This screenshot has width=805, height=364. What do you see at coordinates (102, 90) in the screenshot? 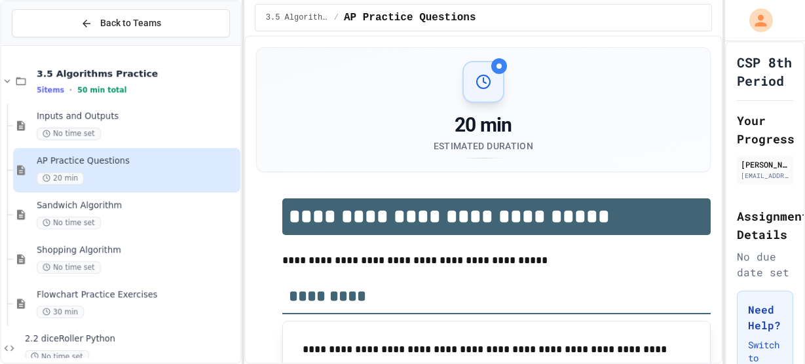
I see `span: 50 min total` at bounding box center [102, 90].